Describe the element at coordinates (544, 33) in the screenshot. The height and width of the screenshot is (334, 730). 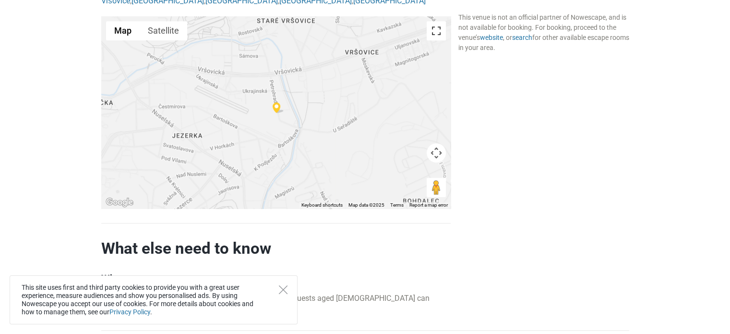
I see `div: This venue is not an official partner of Nowescape, and is not available for booking. For booking...` at that location.